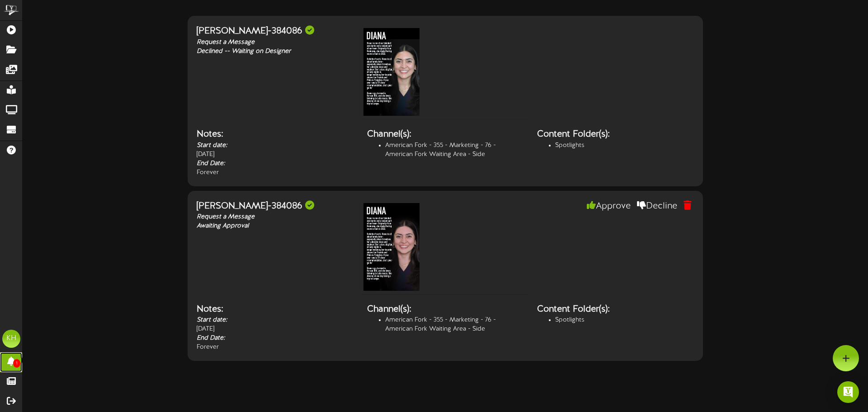 This screenshot has width=868, height=412. What do you see at coordinates (391, 72) in the screenshot?
I see `img: 1e325b87-3d82-41f3-b2f2-a3fda38f10c0.jpg` at bounding box center [391, 72].